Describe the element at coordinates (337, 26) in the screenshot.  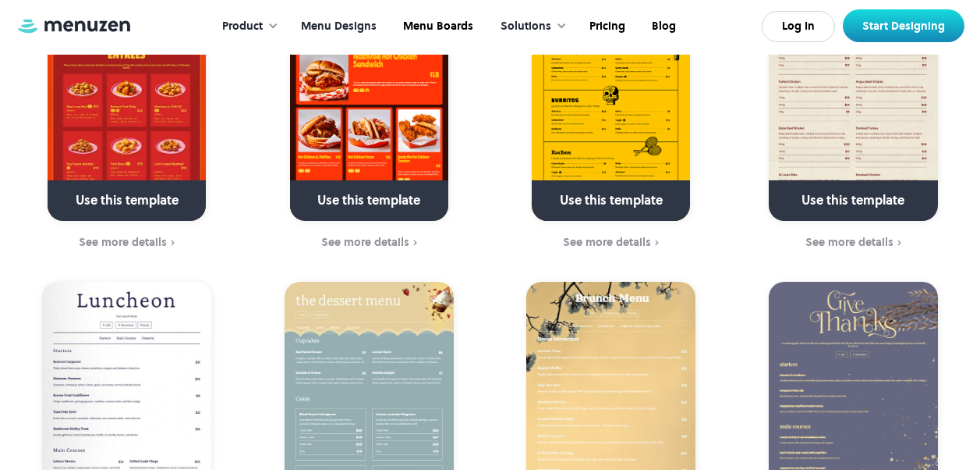
I see `a: Menu Designs` at that location.